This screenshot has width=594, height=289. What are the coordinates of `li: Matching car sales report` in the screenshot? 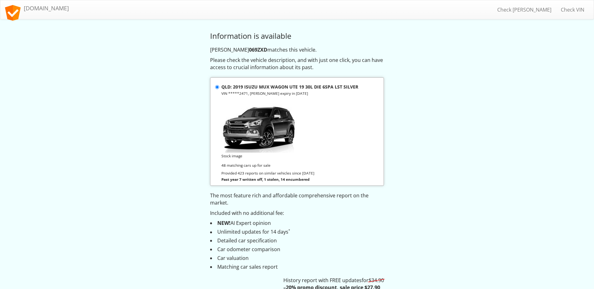 It's located at (297, 267).